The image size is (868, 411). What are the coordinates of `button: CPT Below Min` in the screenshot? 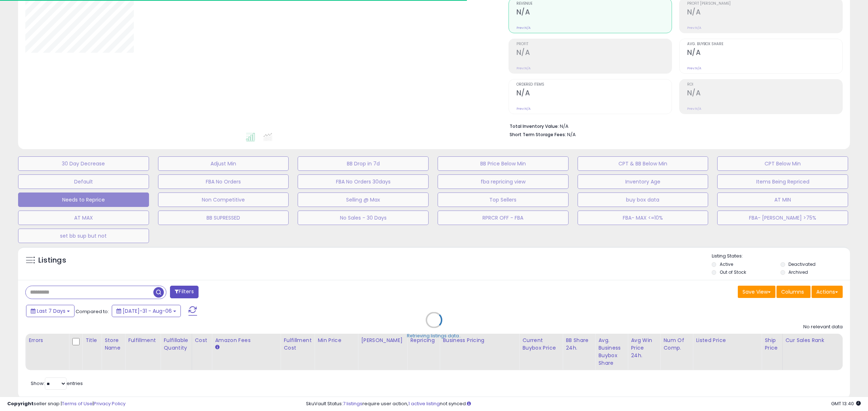 It's located at (782, 164).